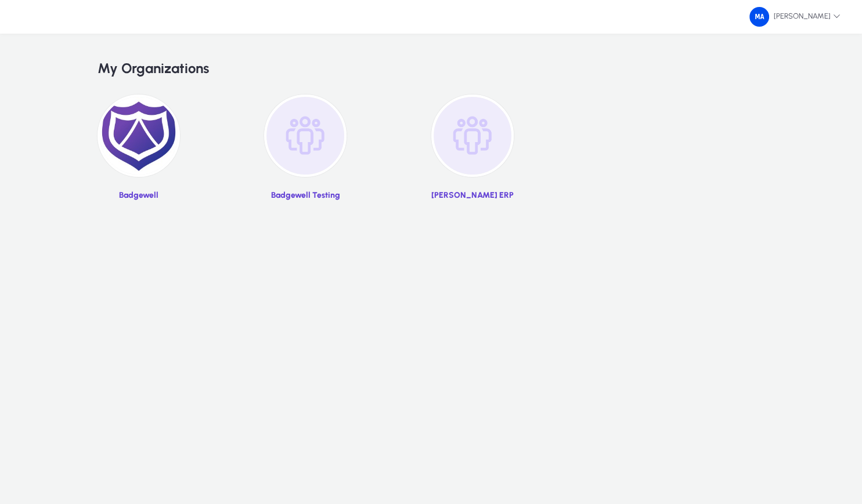  I want to click on a: Badgewell Testing, so click(305, 152).